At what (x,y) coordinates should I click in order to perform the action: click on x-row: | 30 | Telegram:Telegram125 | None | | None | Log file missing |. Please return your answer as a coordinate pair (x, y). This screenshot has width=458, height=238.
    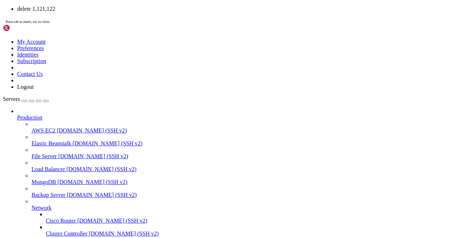
    Looking at the image, I should click on (184, 123).